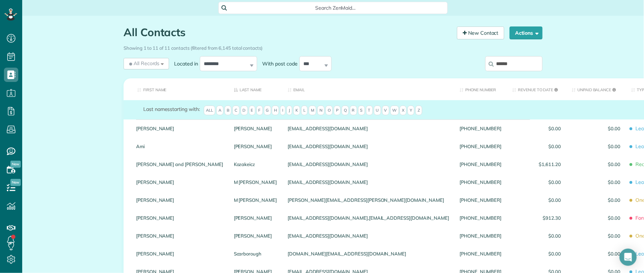 The image size is (644, 273). What do you see at coordinates (345, 110) in the screenshot?
I see `span: Q` at bounding box center [345, 110].